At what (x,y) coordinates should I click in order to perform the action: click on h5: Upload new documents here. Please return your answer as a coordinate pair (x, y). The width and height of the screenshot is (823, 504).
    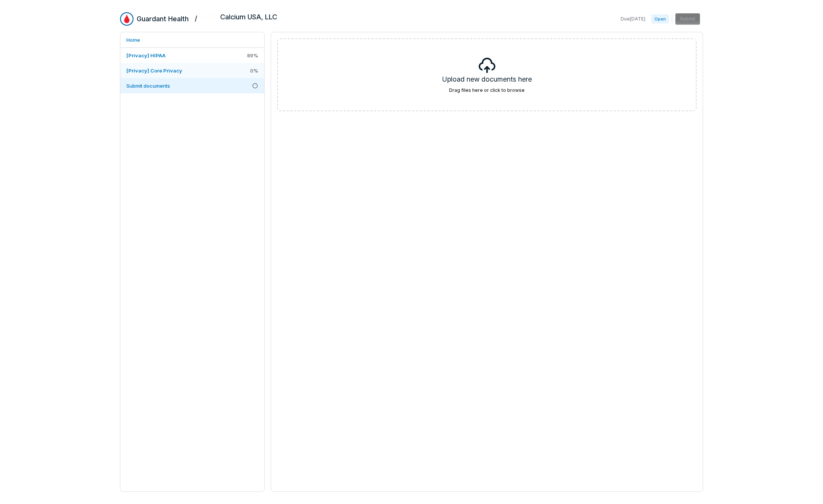
    Looking at the image, I should click on (487, 81).